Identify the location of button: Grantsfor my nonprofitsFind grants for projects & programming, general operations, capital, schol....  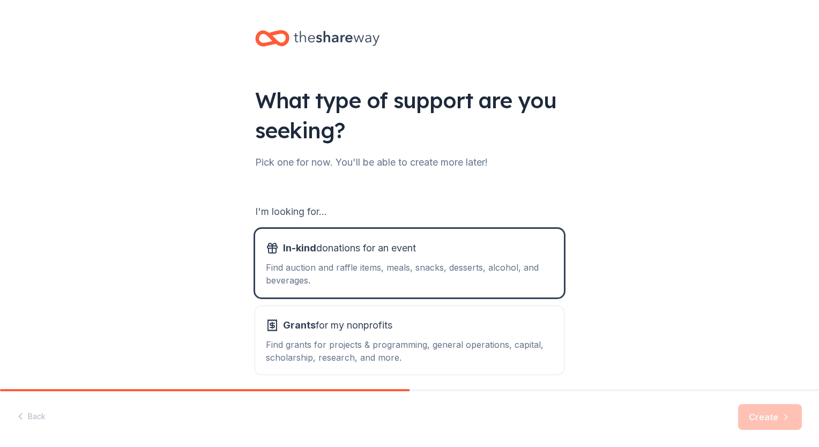
(409, 340).